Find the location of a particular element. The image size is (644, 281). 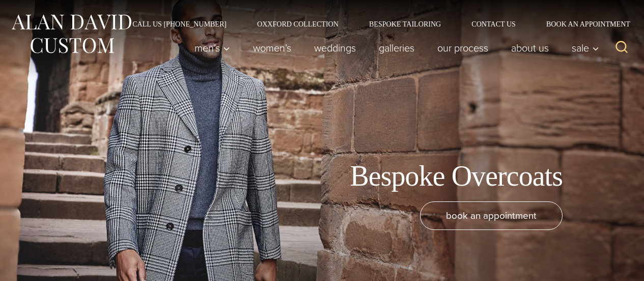

span: Sale is located at coordinates (586, 48).